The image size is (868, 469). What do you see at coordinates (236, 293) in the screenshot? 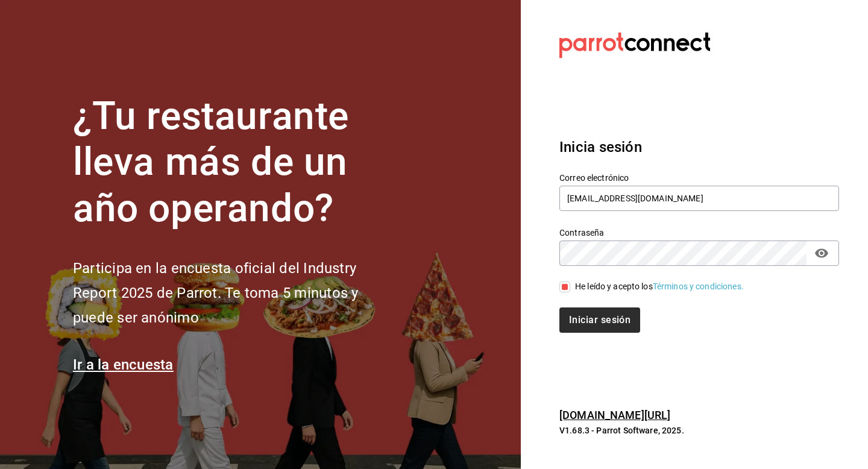
I see `h2: Participa en la encuesta oficial del Industry Report 2025 de Parrot. Te toma 5 minutos y puede se...` at bounding box center [236, 293].